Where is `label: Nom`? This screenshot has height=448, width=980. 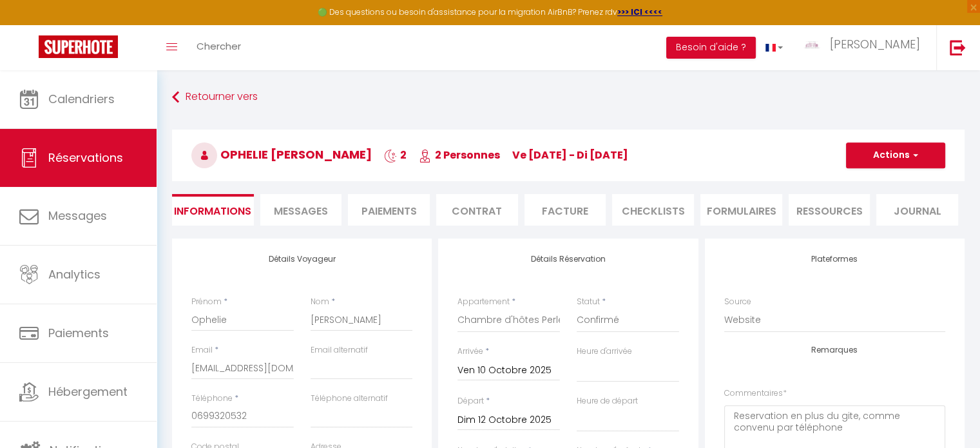
label: Nom is located at coordinates (320, 302).